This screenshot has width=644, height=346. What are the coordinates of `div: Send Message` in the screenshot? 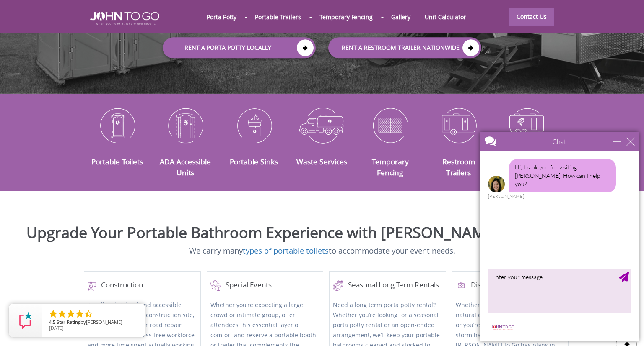 It's located at (149, 150).